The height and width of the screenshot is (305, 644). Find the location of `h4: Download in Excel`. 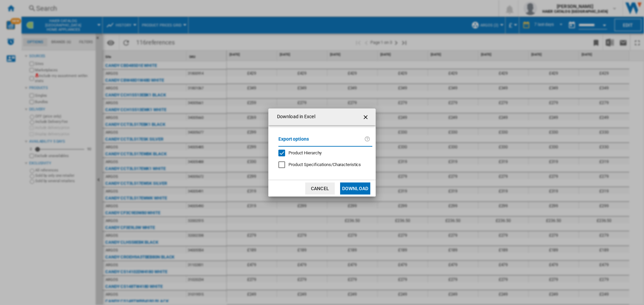

h4: Download in Excel is located at coordinates (294, 117).